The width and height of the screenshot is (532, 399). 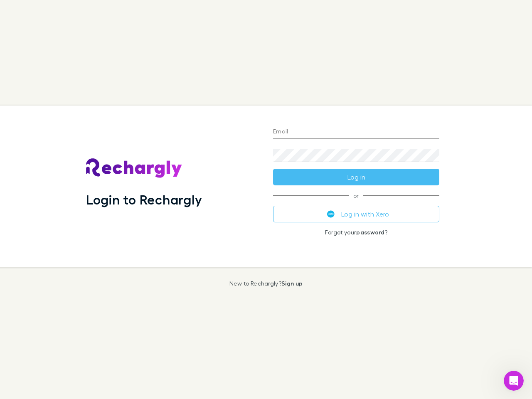 What do you see at coordinates (356, 232) in the screenshot?
I see `p: Forgot your ?` at bounding box center [356, 232].